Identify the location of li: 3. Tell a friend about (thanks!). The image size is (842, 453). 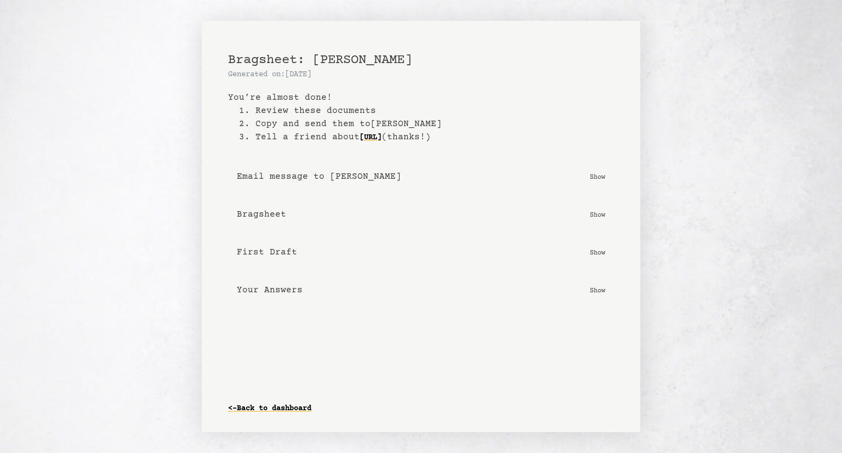
(426, 137).